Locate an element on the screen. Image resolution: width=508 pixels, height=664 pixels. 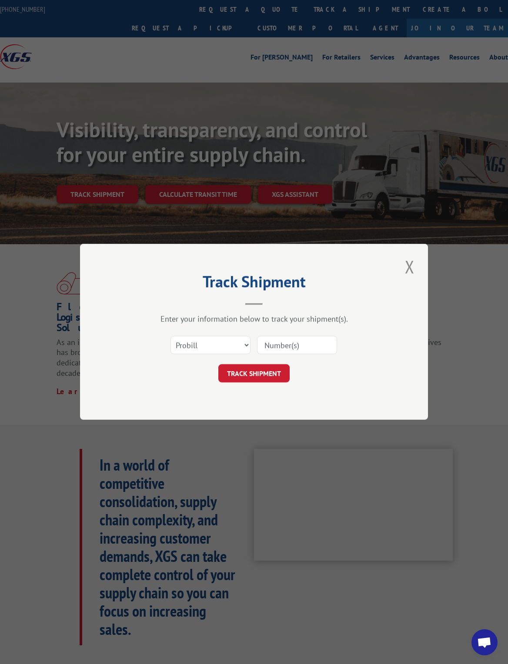
h2: Track Shipment is located at coordinates (254, 284).